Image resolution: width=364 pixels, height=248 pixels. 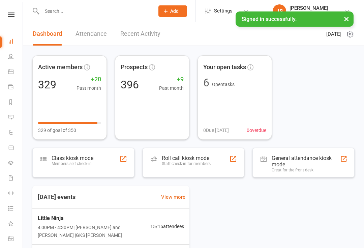 I want to click on span: 329 of goal of 350, so click(x=57, y=130).